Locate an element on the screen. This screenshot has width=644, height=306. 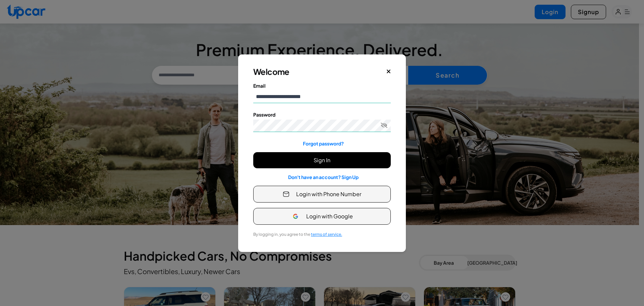
img: Google Icon is located at coordinates (296, 216).